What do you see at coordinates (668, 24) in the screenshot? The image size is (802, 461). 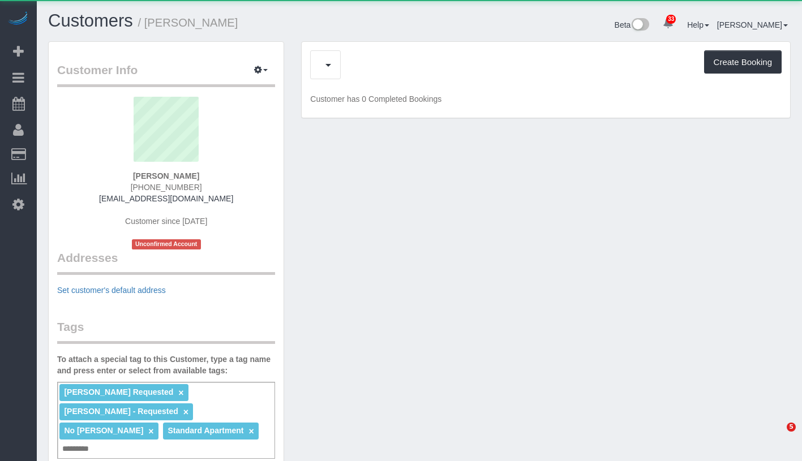 I see `a: 33` at bounding box center [668, 24].